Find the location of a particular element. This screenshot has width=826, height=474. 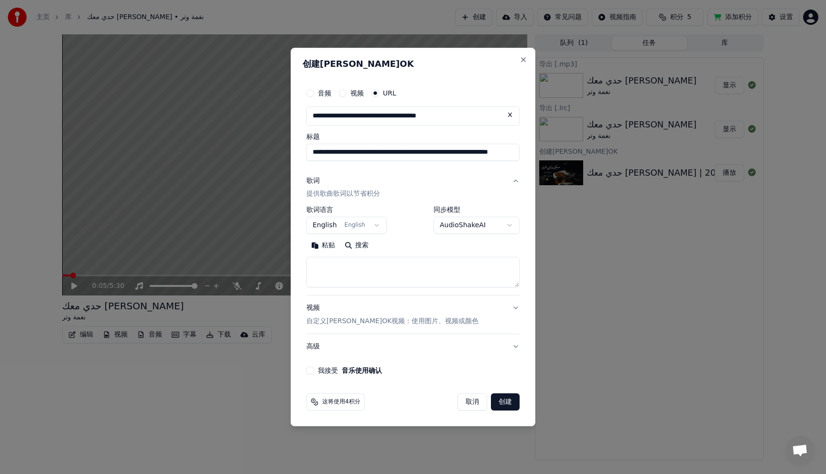

label: 标题 is located at coordinates (413, 137).